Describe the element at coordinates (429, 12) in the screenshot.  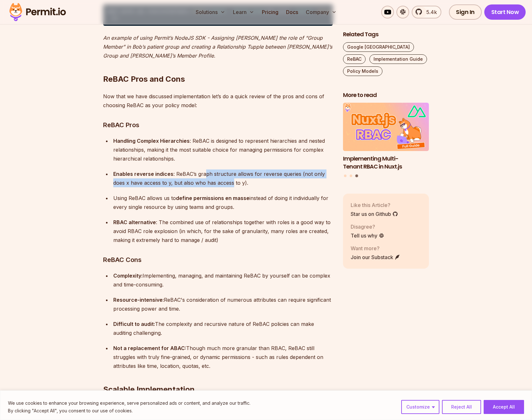
I see `span: 5.4k` at that location.